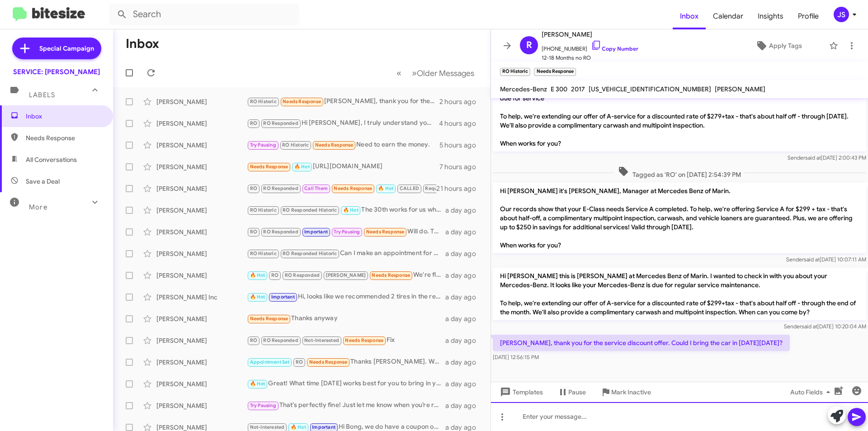  I want to click on div: 2 hours ago, so click(462, 102).